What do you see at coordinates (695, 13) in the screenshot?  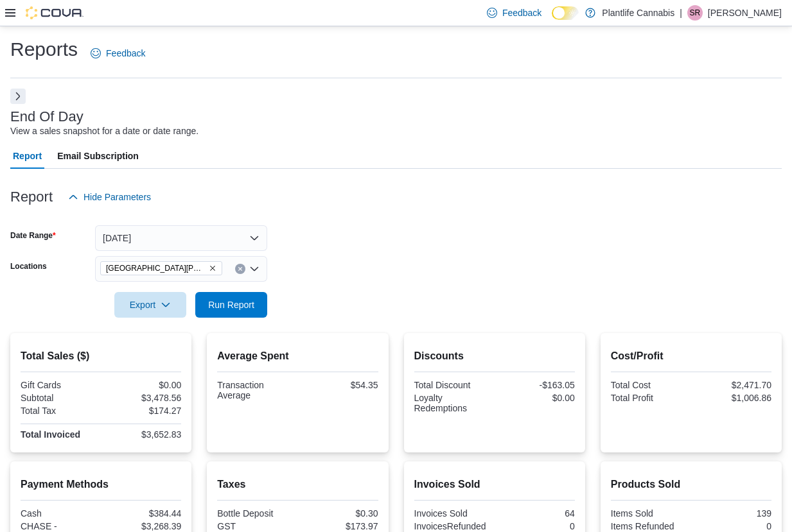 I see `div: Skyler Rowsell` at bounding box center [695, 13].